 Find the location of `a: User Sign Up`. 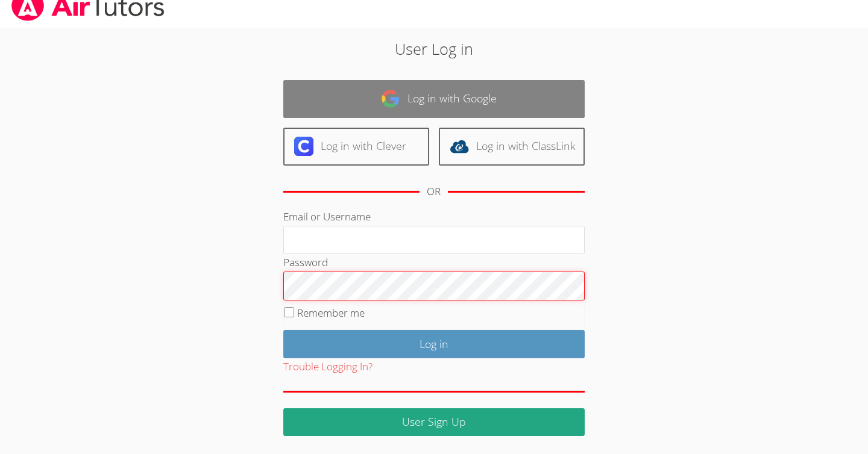

a: User Sign Up is located at coordinates (434, 423).